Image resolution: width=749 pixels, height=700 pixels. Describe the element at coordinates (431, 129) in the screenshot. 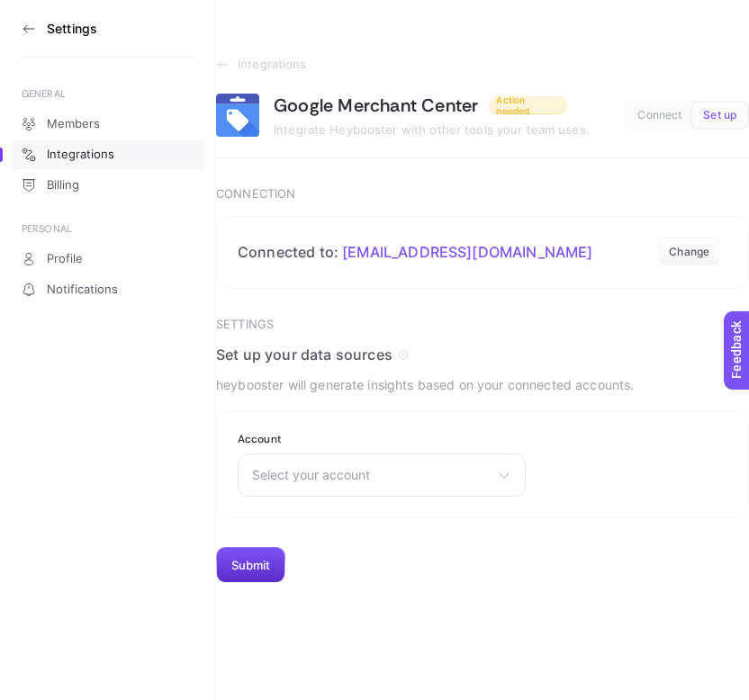

I see `span: Integrate Heybooster with other tools your team uses.` at that location.